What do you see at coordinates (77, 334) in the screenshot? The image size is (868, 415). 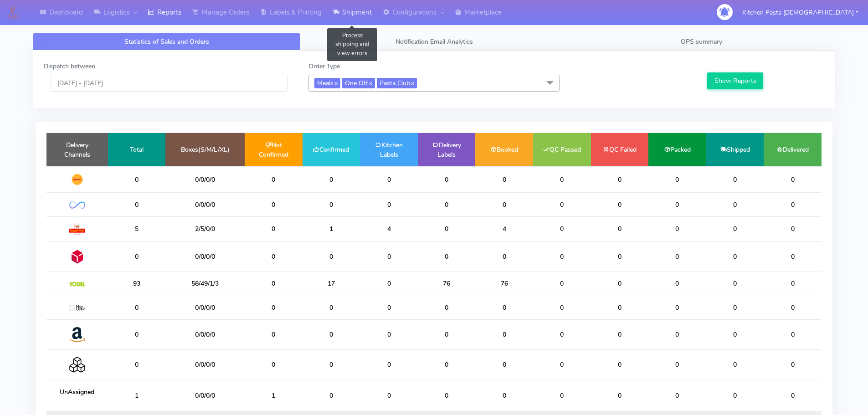 I see `img: Amazon` at bounding box center [77, 334].